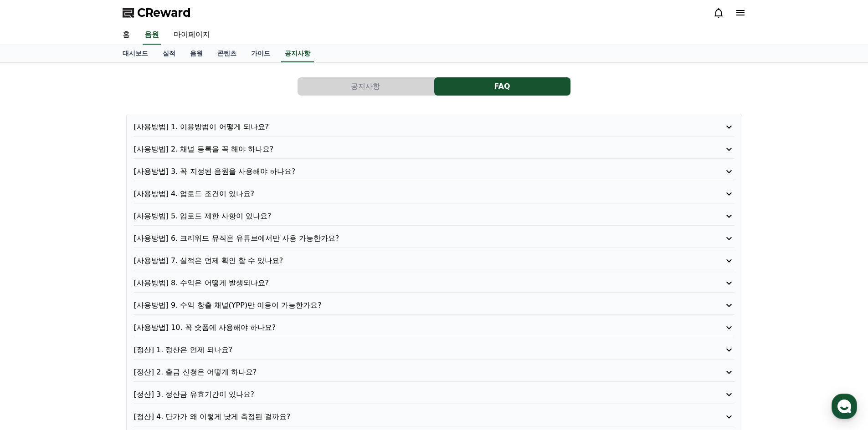 The width and height of the screenshot is (868, 430). I want to click on p: [사용방법] 5. 업로드 제한 사항이 있나요?, so click(410, 216).